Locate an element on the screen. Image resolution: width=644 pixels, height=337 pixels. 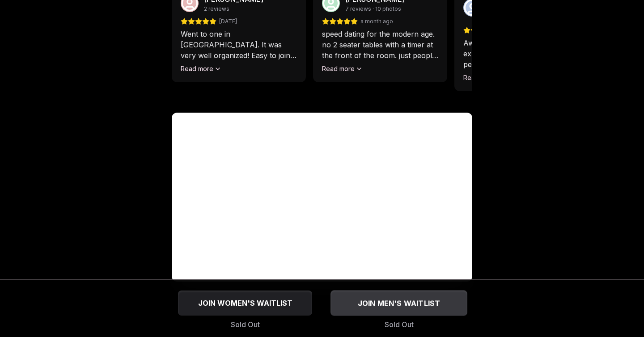
button: JOIN MEN'S WAITLIST - Sold Out is located at coordinates (399, 303).